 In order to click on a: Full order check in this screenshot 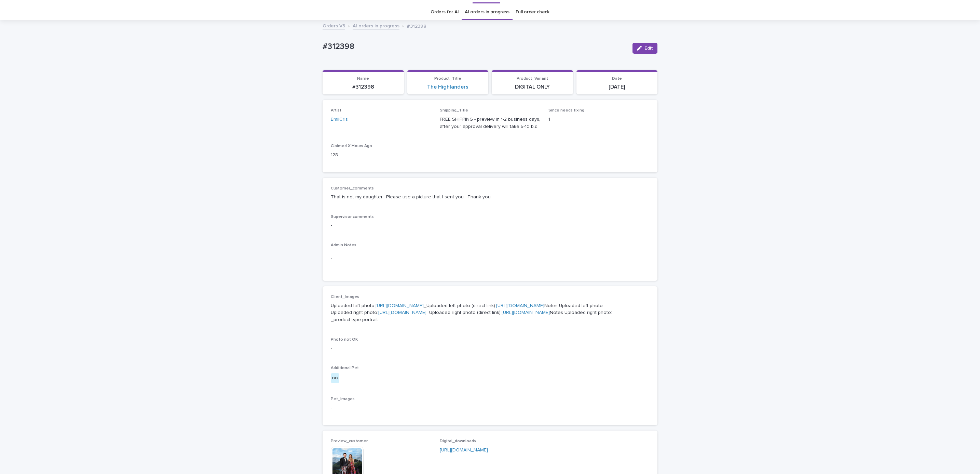, I will do `click(533, 12)`.